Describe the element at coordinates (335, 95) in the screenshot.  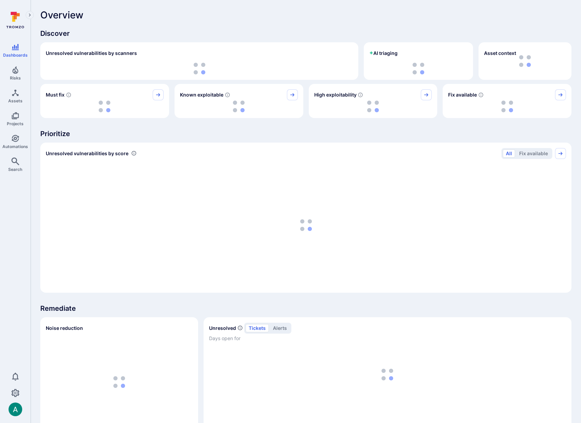
I see `span: High exploitability` at that location.